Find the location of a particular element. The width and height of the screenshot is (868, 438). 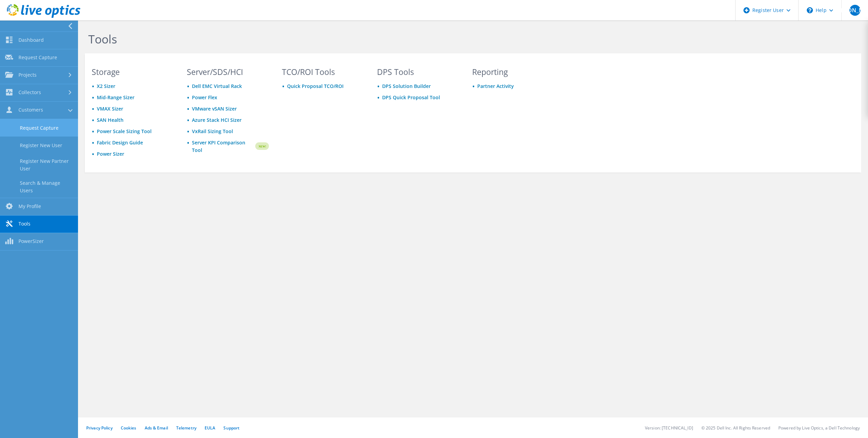

a: Telemetry is located at coordinates (186, 428).